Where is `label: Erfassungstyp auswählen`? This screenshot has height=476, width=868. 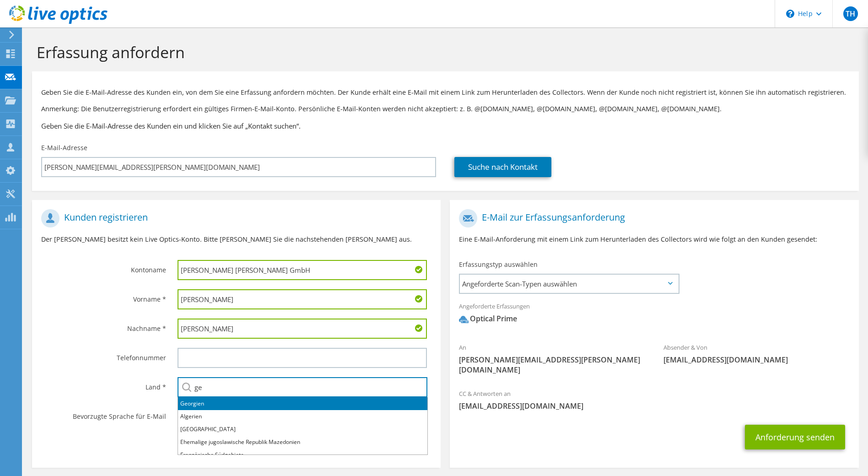 label: Erfassungstyp auswählen is located at coordinates (498, 265).